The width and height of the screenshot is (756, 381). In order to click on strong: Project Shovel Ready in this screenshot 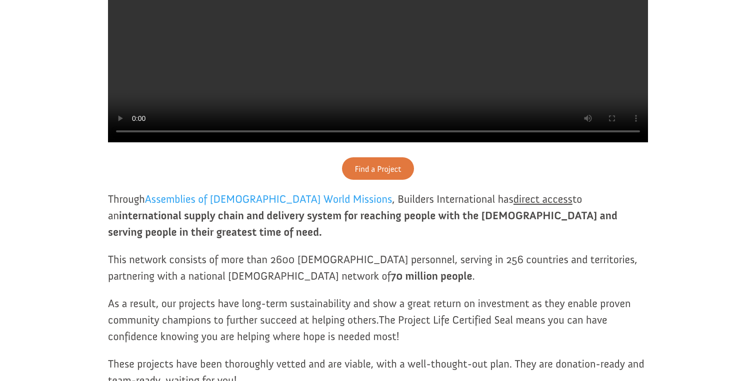, I will do `click(53, 34)`.